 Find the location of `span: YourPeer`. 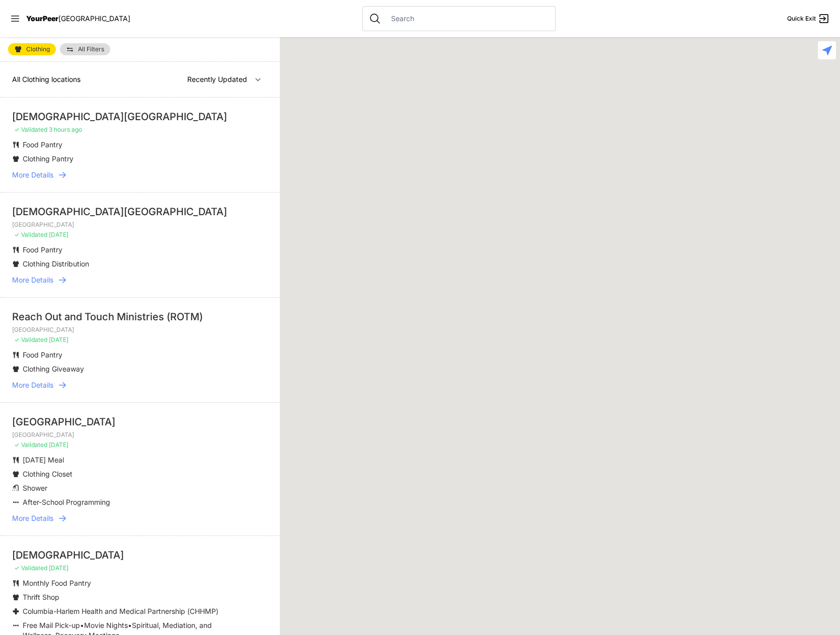

span: YourPeer is located at coordinates (43, 18).